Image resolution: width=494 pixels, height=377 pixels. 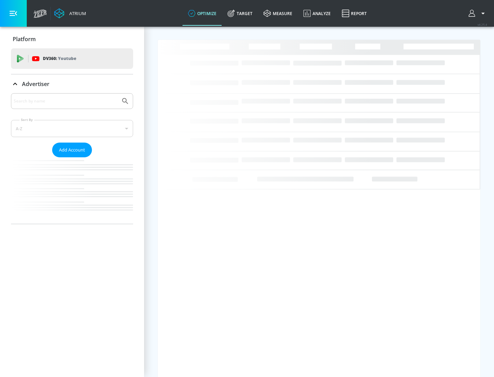 What do you see at coordinates (72, 191) in the screenshot?
I see `nav: list of Advertiser` at bounding box center [72, 191].